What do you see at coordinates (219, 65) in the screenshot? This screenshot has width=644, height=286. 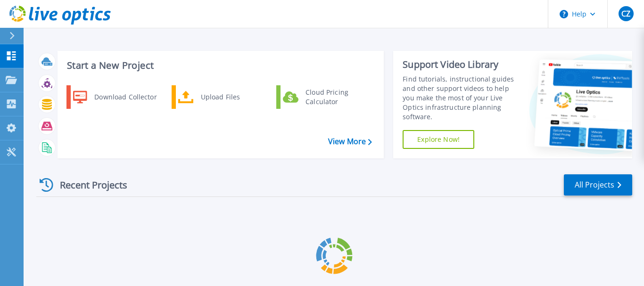 I see `h3: Start a New Project` at bounding box center [219, 65].